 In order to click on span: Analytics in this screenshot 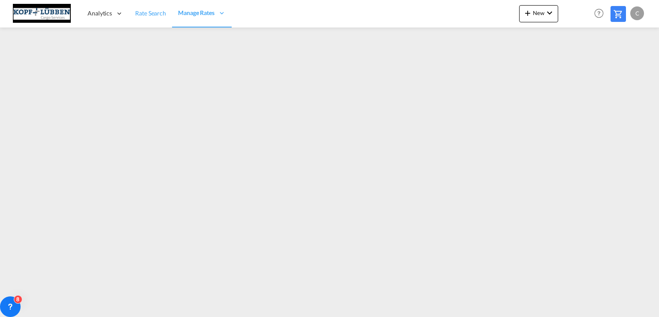, I will do `click(100, 13)`.